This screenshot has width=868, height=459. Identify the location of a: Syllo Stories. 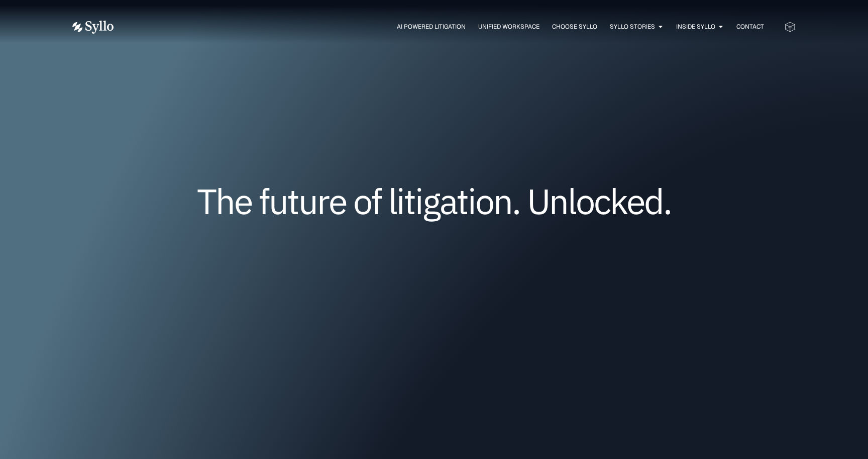
(632, 27).